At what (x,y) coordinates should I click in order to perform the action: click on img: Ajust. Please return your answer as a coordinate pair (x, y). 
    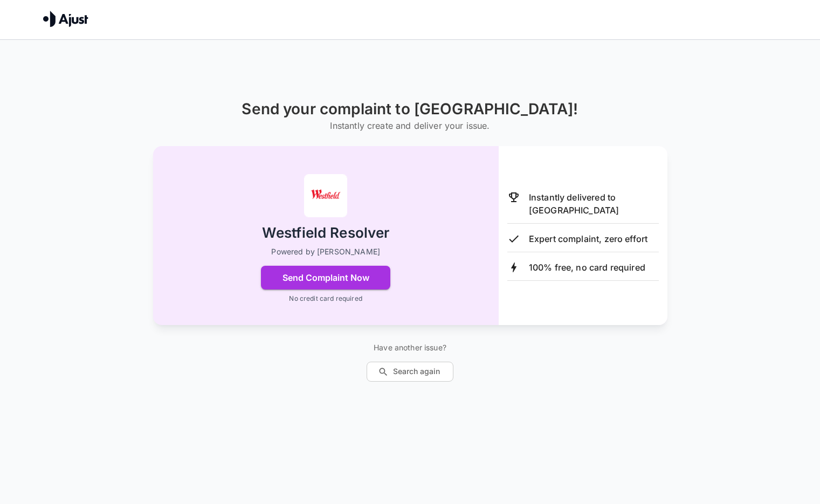
    Looking at the image, I should click on (66, 19).